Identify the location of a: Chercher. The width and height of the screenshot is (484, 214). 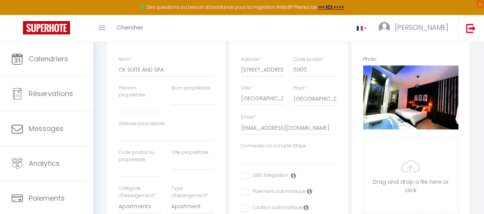
(130, 28).